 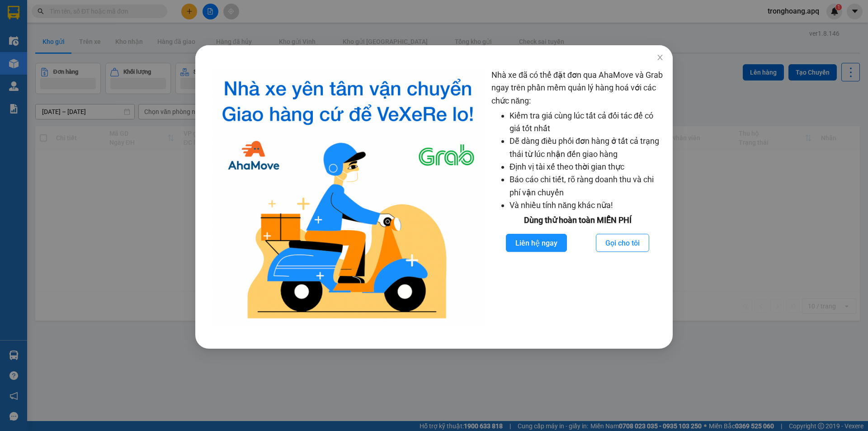 I want to click on li: Báo cáo chi tiết, rõ ràng doanh thu và chi phí vận chuyển, so click(x=586, y=186).